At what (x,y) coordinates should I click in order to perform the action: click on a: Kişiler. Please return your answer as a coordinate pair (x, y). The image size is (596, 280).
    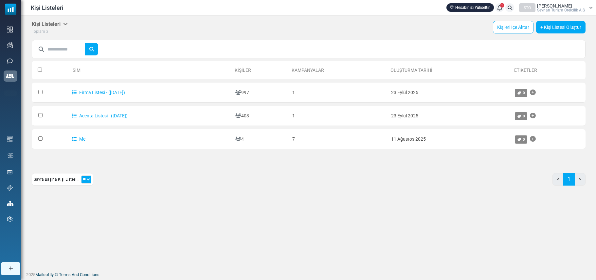
    Looking at the image, I should click on (243, 70).